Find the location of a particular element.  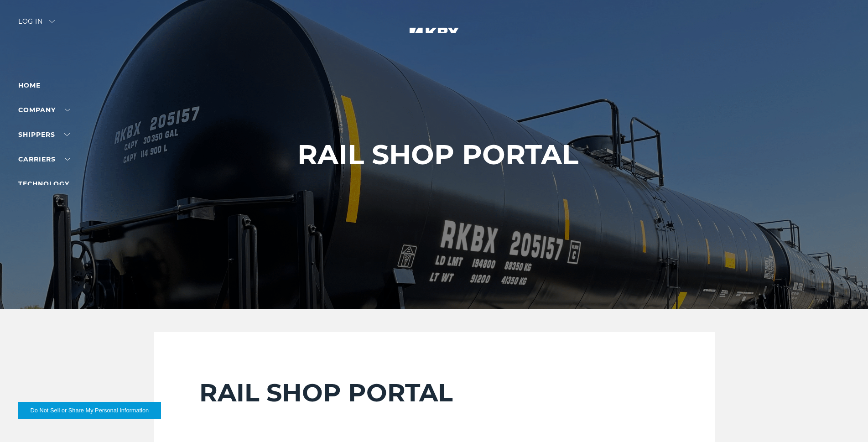

a: SHIPPERS is located at coordinates (43, 135).